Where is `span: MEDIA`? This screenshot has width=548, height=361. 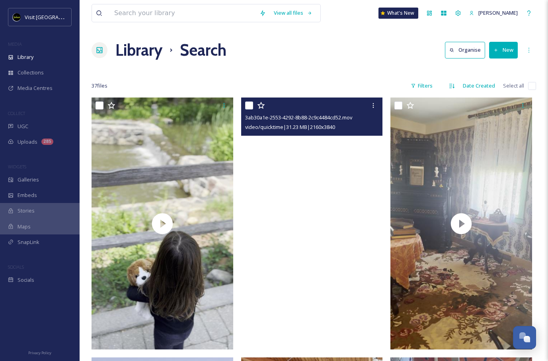 span: MEDIA is located at coordinates (15, 44).